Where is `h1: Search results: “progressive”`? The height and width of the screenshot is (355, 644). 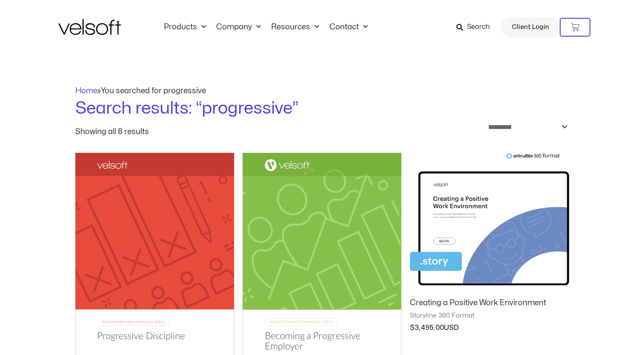 h1: Search results: “progressive” is located at coordinates (322, 108).